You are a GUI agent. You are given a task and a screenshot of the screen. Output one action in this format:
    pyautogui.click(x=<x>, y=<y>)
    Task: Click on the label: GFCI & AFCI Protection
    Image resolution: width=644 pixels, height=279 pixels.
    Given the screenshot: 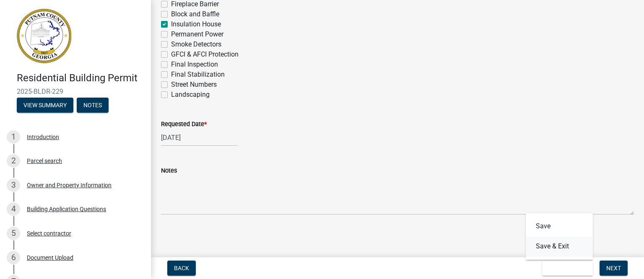 What is the action you would take?
    pyautogui.click(x=205, y=54)
    